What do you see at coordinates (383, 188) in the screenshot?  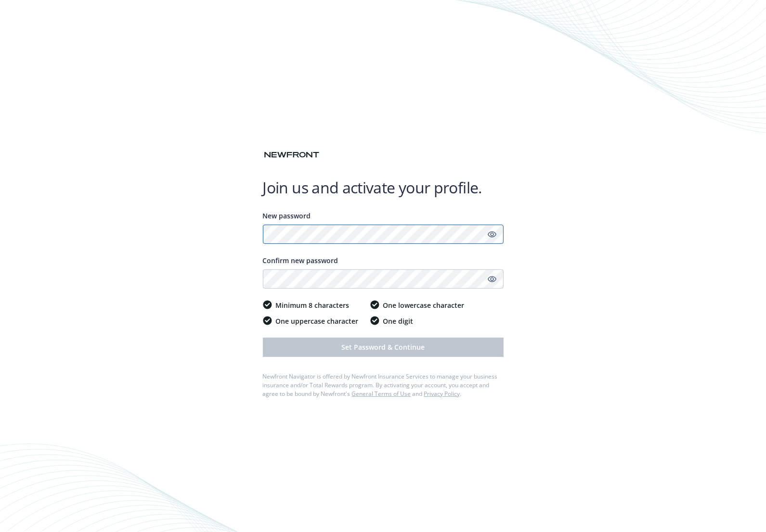 I see `h1: Join us and activate your profile.` at bounding box center [383, 188].